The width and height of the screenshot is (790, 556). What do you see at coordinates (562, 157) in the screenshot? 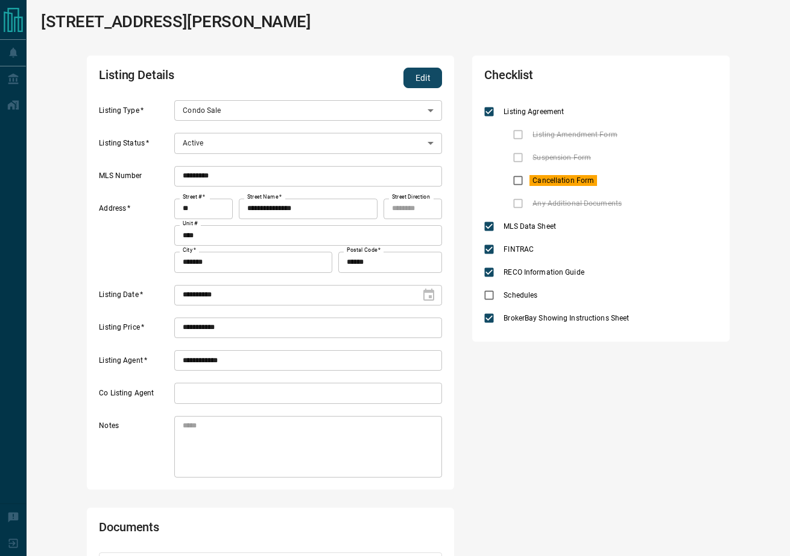
I see `span: Suspension Form` at bounding box center [562, 157].